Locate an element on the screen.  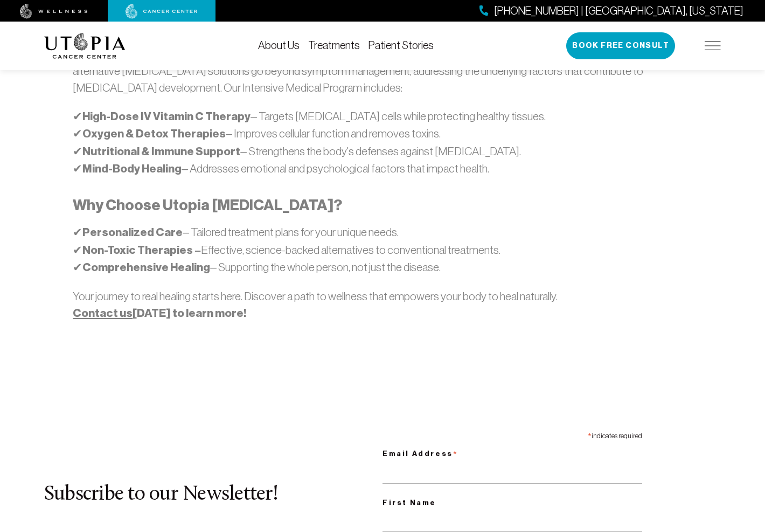
label: Email Address is located at coordinates (512, 452).